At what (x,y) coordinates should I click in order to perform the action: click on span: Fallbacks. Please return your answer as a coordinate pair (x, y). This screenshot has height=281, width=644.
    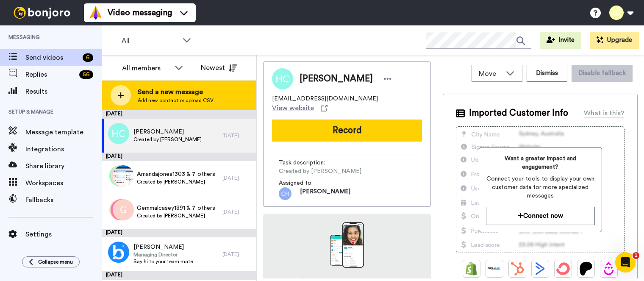
    Looking at the image, I should click on (63, 200).